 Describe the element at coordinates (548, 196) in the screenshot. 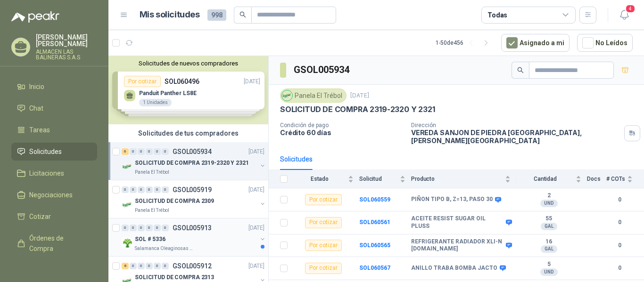

I see `b: 2` at that location.